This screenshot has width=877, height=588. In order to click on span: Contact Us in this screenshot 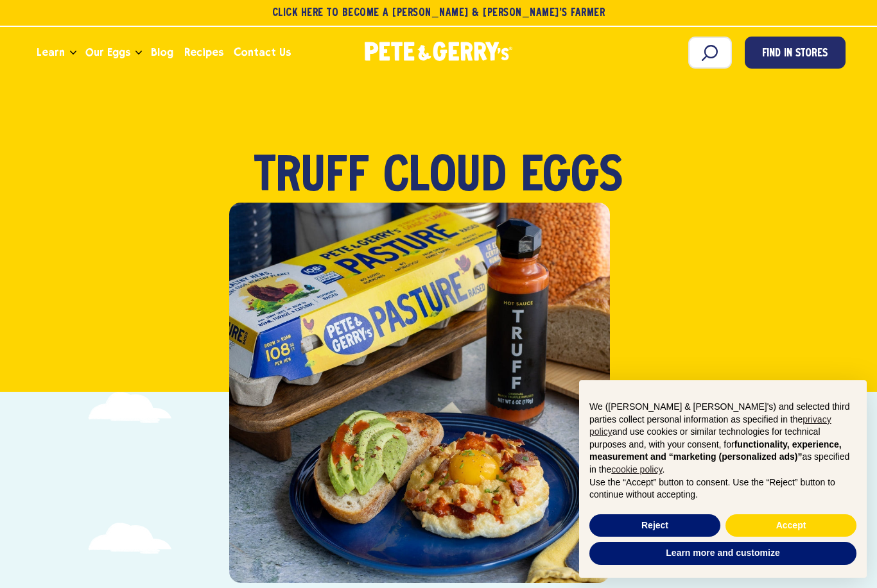, I will do `click(262, 52)`.